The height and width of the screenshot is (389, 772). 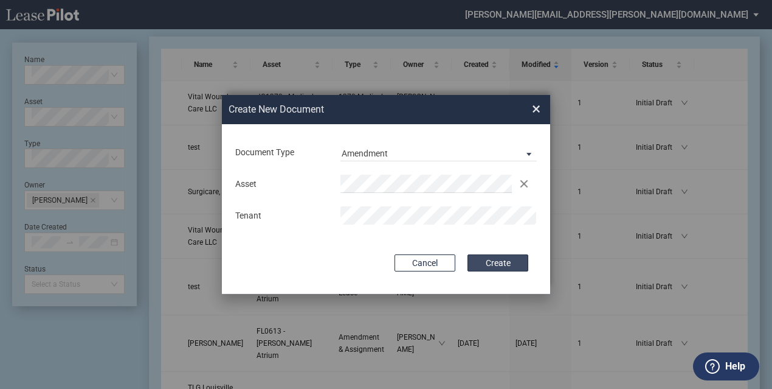 I want to click on div: Tenant, so click(x=281, y=216).